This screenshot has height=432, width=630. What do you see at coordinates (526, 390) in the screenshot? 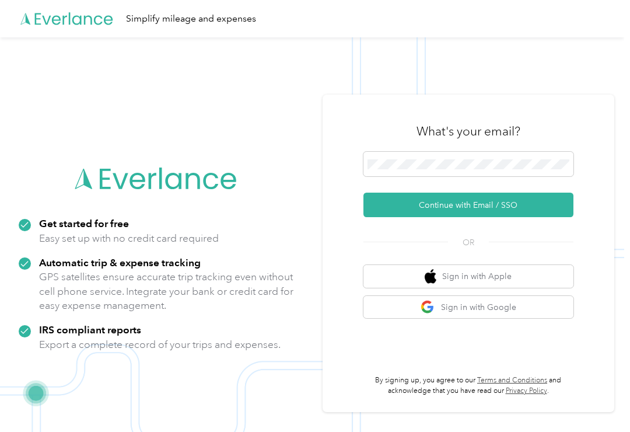
I see `a: Privacy Policy` at bounding box center [526, 390].